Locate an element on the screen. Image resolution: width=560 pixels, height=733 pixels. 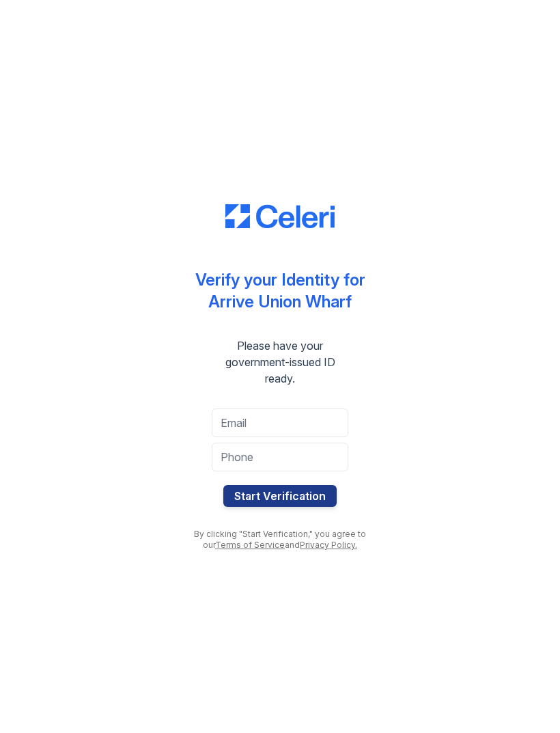
div: By clicking "Start Verification," you agree to our and is located at coordinates (280, 540).